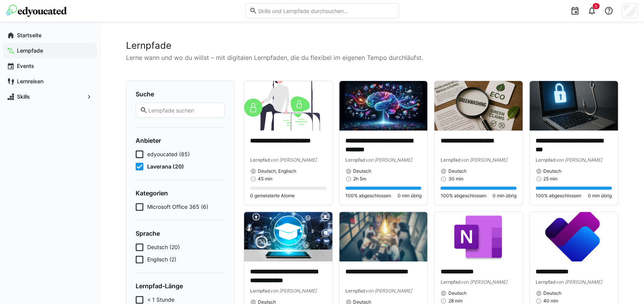  I want to click on span: 45 min, so click(265, 179).